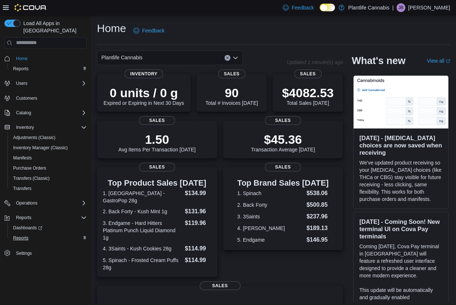 This screenshot has width=456, height=305. Describe the element at coordinates (231, 93) in the screenshot. I see `p: 90` at that location.